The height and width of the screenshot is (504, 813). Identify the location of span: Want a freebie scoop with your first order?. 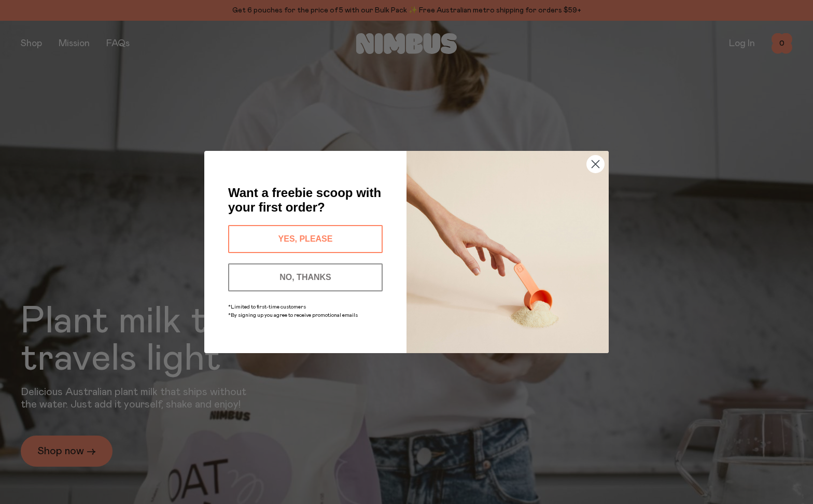
(304, 200).